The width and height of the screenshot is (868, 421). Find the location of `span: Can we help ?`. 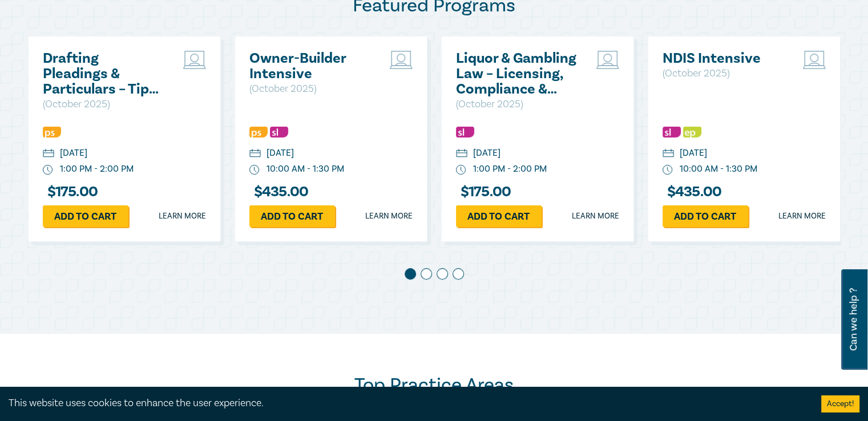

span: Can we help ? is located at coordinates (853, 319).